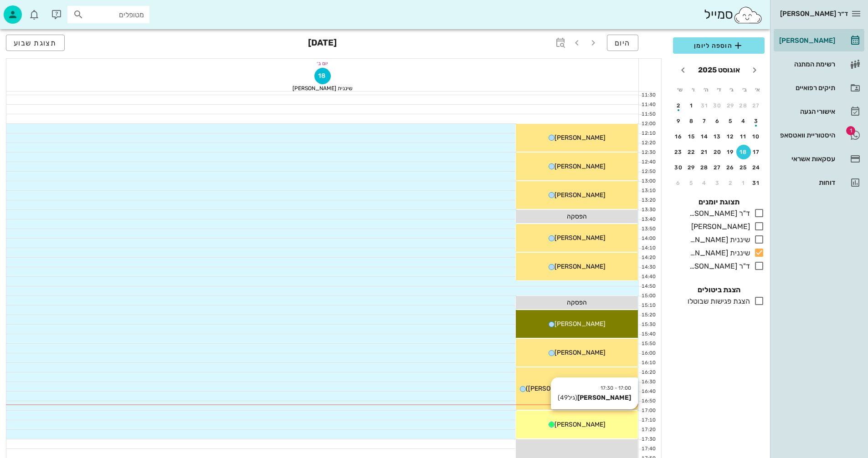  I want to click on div: 16:00, so click(648, 353).